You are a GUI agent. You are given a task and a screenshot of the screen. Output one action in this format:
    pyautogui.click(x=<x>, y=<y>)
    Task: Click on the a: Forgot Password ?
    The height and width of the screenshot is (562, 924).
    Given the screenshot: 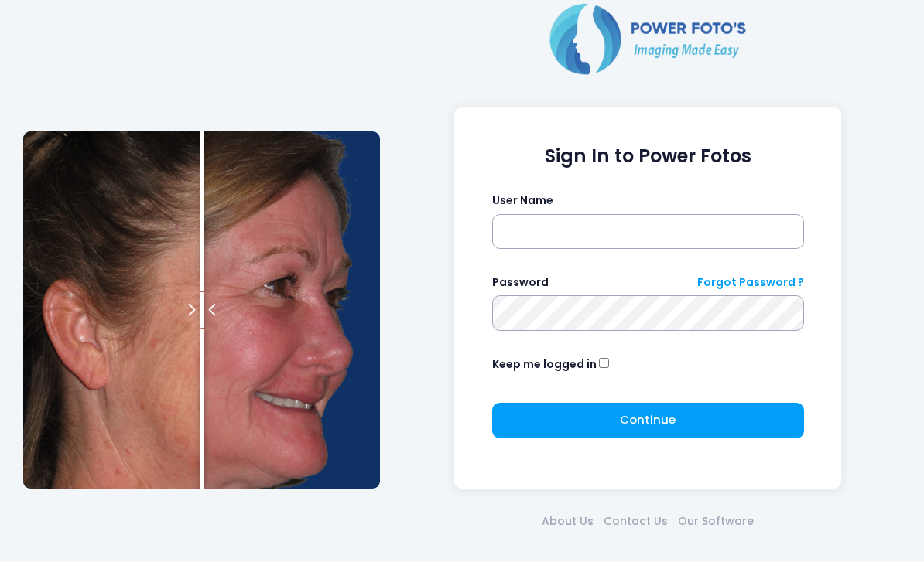 What is the action you would take?
    pyautogui.click(x=751, y=283)
    